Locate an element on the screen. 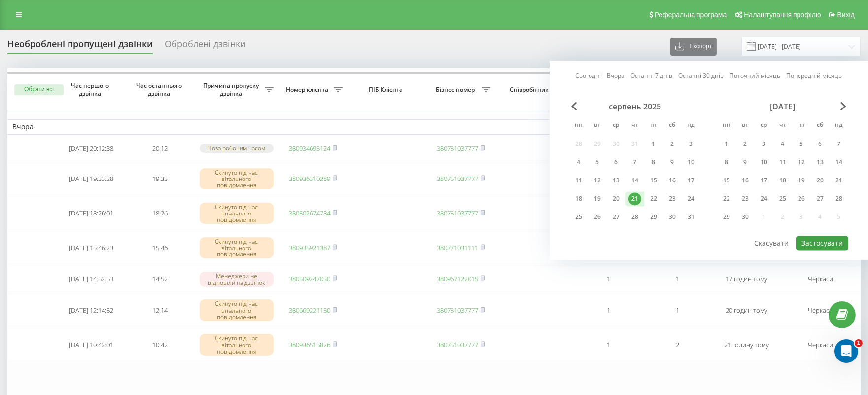 The width and height of the screenshot is (868, 395). span: 1 is located at coordinates (859, 343).